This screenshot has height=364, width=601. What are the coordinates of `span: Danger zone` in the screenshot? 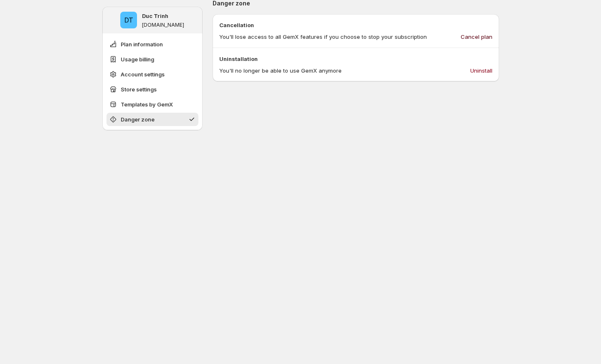 It's located at (137, 119).